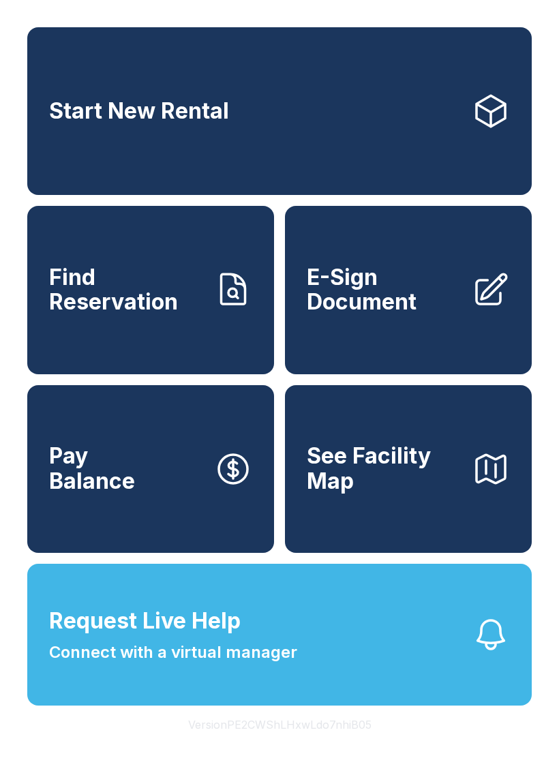 This screenshot has width=559, height=771. What do you see at coordinates (173, 652) in the screenshot?
I see `span: Connect with a virtual manager` at bounding box center [173, 652].